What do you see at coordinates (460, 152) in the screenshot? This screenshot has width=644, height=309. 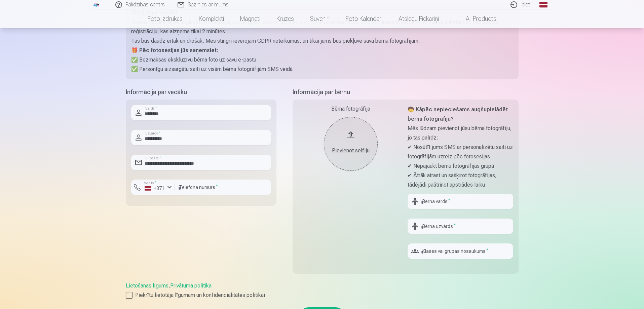 I see `p: ✔ Nosūtīt jums SMS ar personalizētu saiti uz fotogrāfijām uzreiz pēc fotosesijas` at bounding box center [460, 152].